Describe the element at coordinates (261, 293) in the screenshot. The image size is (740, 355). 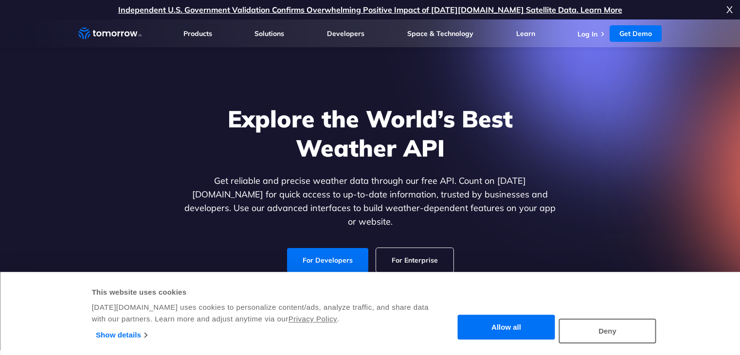
I see `div: This website uses cookies` at that location.